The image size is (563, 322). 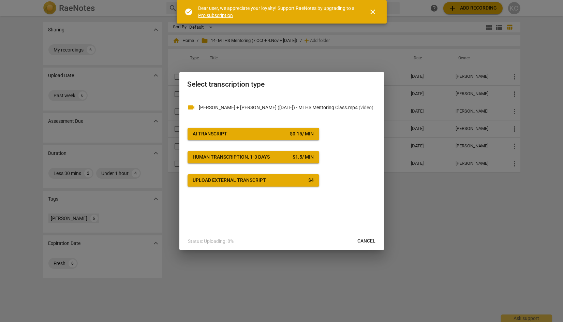 What do you see at coordinates (366, 107) in the screenshot?
I see `span: ( video )` at bounding box center [366, 107].